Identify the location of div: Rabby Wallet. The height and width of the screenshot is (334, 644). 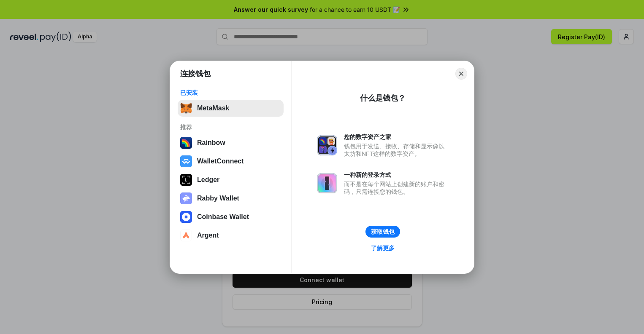
(218, 199).